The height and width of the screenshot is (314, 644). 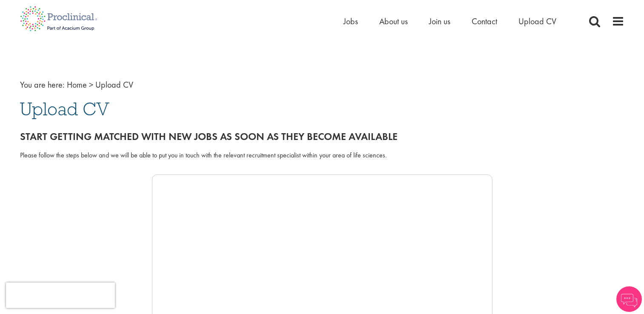 What do you see at coordinates (322, 155) in the screenshot?
I see `div: Please follow the steps below and we will be able to put you in touch with the relevant recruitme...` at bounding box center [322, 155].